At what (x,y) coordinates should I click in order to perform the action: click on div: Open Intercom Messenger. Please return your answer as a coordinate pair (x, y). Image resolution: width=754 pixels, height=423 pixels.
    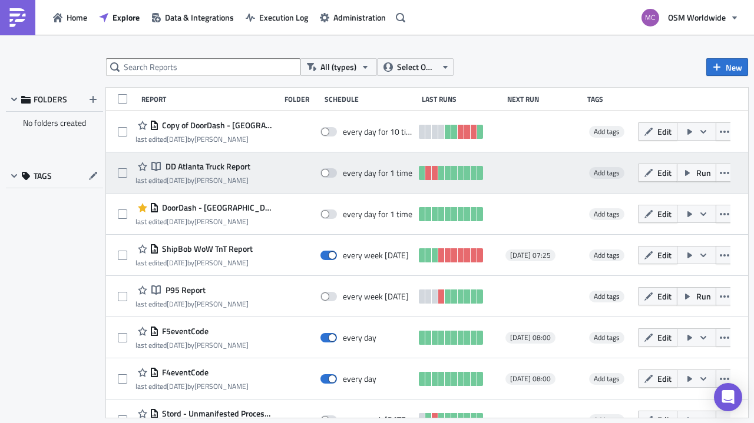
    Looking at the image, I should click on (728, 397).